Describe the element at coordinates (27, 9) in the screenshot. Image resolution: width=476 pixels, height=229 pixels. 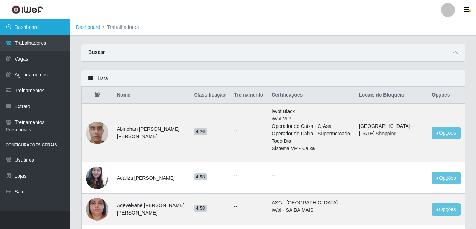
I see `img: CoreUI Logo` at that location.